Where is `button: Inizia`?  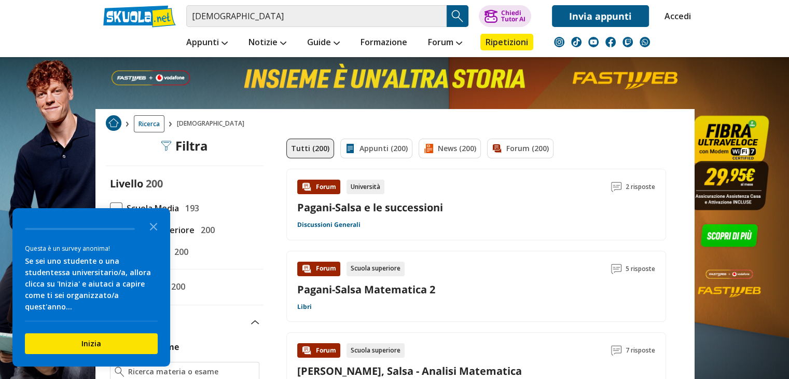 button: Inizia is located at coordinates (91, 343).